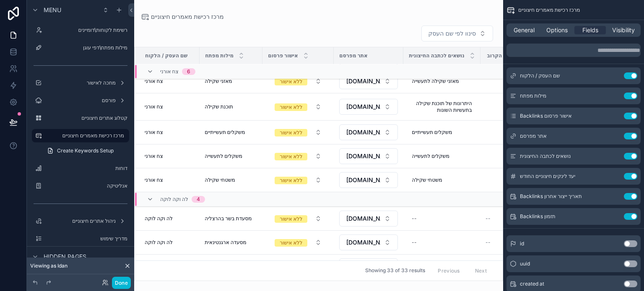 The image size is (644, 291). I want to click on label: מרכז רכישת מאמרים חיצוניים, so click(85, 135).